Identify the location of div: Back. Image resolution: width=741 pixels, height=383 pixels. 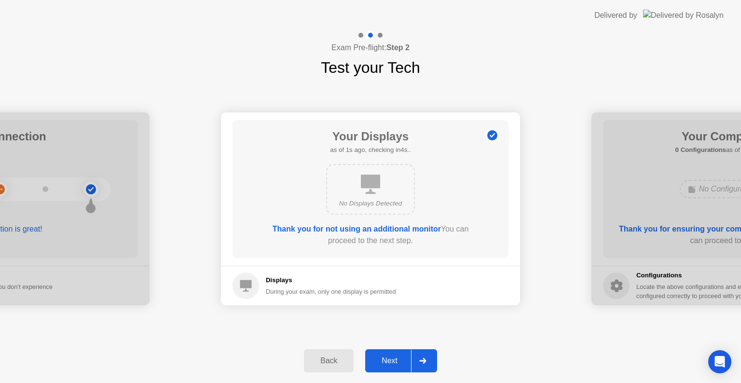
(329, 361).